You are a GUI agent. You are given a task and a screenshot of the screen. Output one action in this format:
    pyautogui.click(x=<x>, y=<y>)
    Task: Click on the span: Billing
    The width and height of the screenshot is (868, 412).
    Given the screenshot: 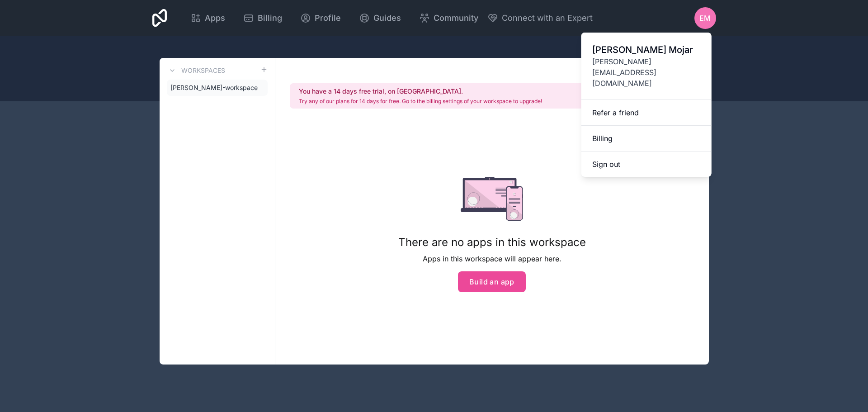 What is the action you would take?
    pyautogui.click(x=270, y=18)
    